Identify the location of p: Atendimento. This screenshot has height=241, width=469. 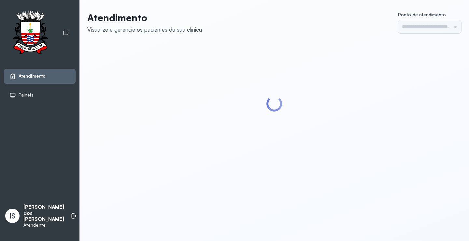
(145, 18).